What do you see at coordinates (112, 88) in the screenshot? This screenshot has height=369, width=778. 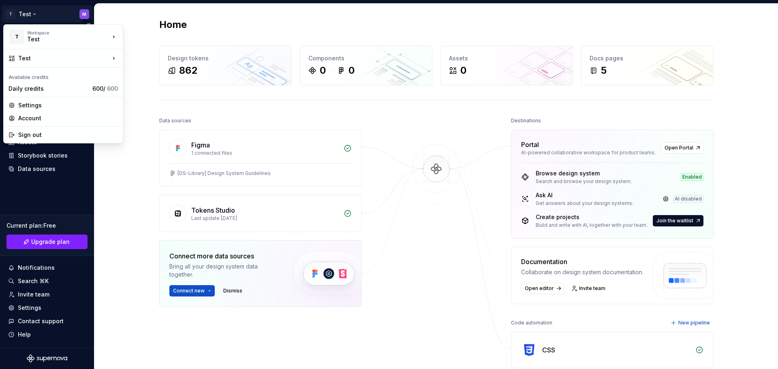 I see `span: 600` at bounding box center [112, 88].